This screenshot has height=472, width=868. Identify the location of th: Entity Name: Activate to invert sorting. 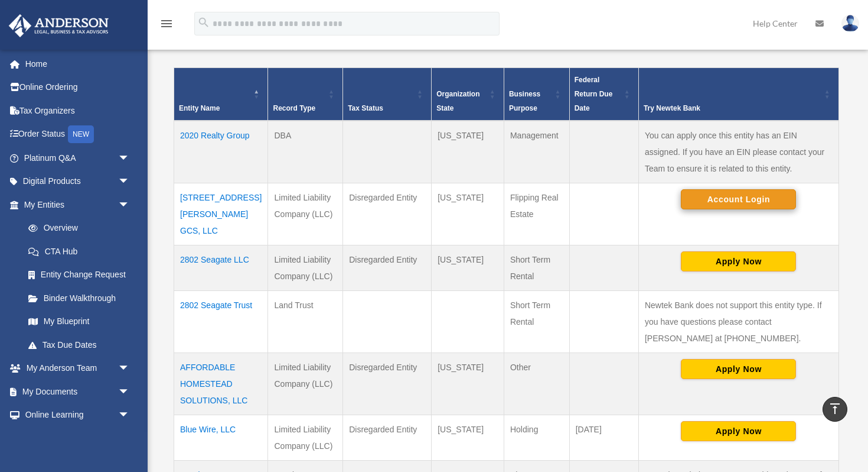
(221, 94).